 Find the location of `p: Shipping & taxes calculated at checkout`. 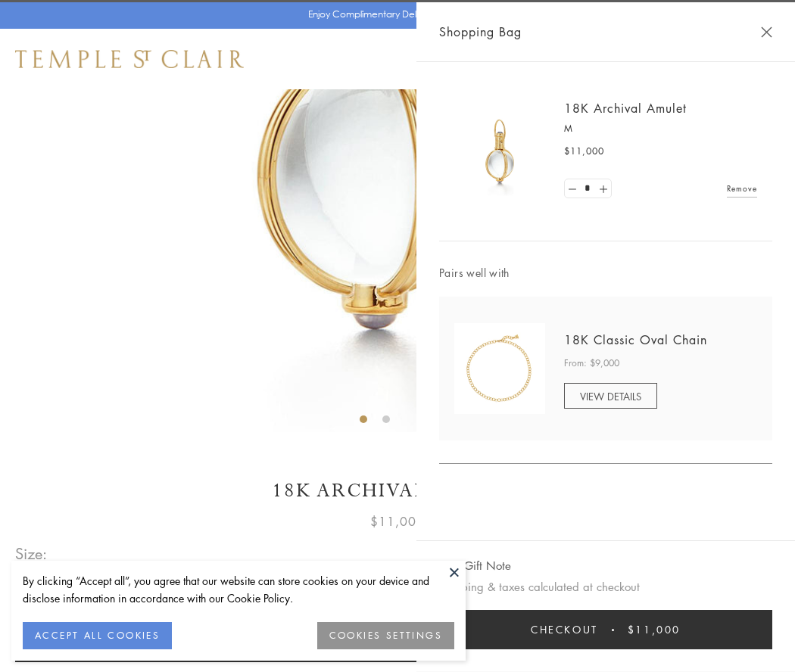

p: Shipping & taxes calculated at checkout is located at coordinates (606, 587).